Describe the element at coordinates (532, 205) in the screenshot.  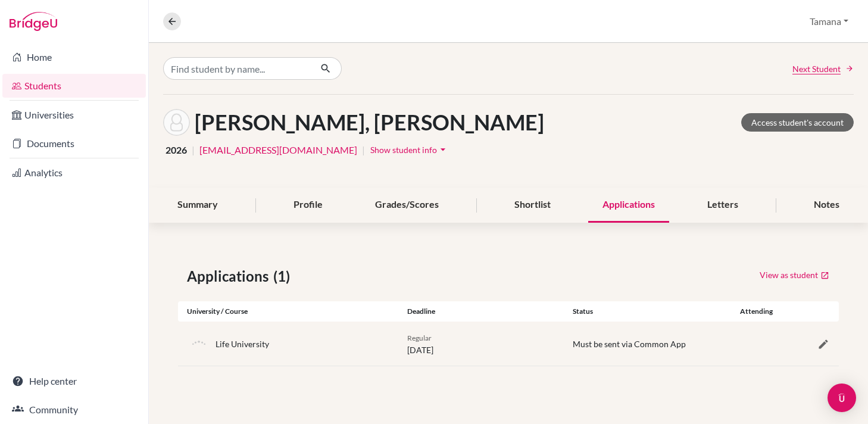
I see `div: Shortlist` at that location.